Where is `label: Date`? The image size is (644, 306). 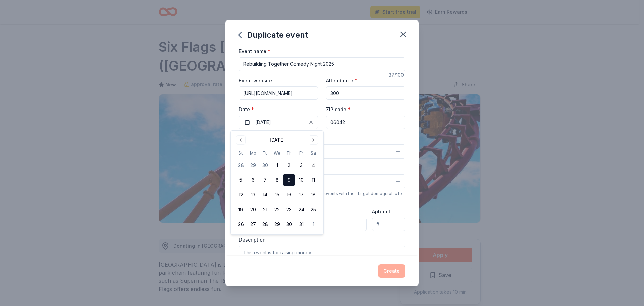 label: Date is located at coordinates (278, 109).